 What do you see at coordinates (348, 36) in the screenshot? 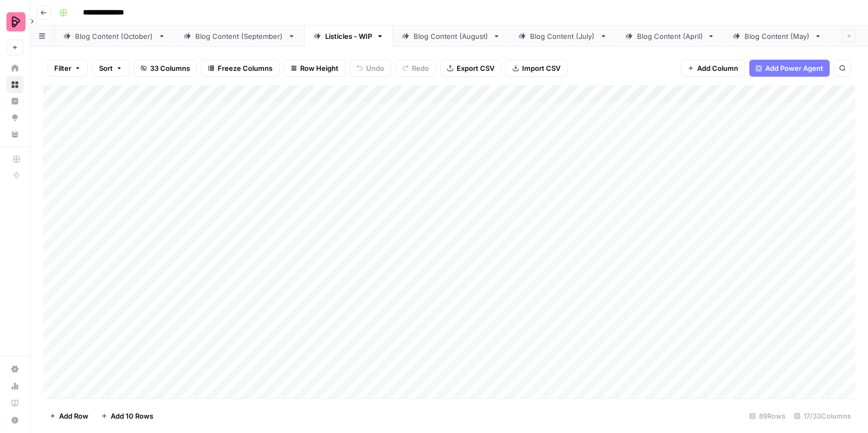
I see `div: Listicles - WIP` at bounding box center [348, 36].